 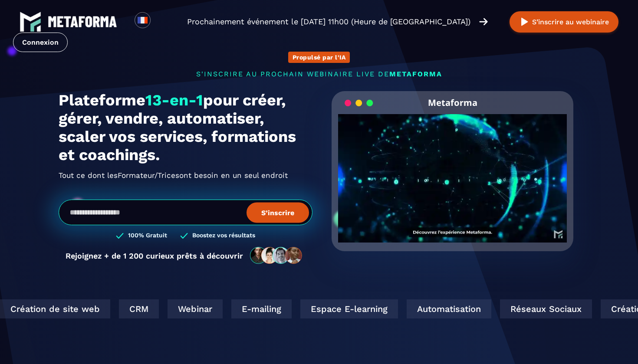 What do you see at coordinates (41, 42) in the screenshot?
I see `a: Connexion` at bounding box center [41, 42].